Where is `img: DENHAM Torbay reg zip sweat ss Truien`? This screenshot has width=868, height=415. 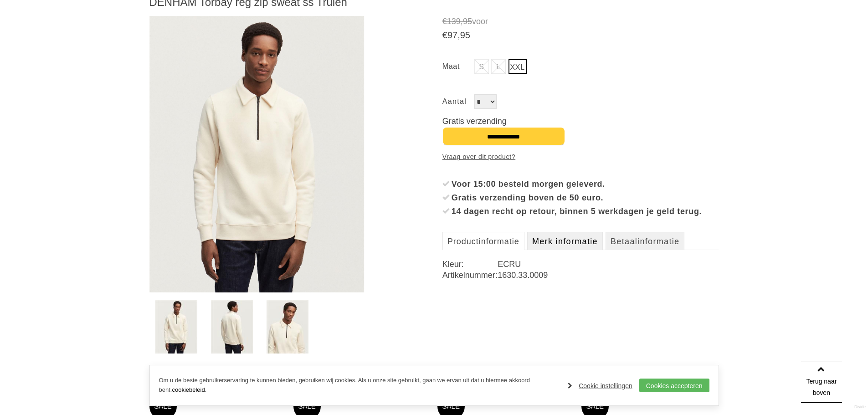
img: DENHAM Torbay reg zip sweat ss Truien is located at coordinates (257, 154).